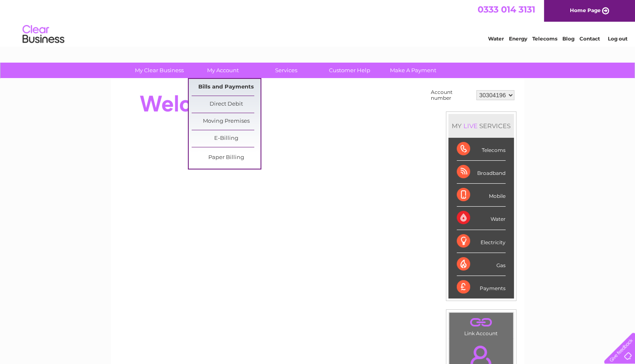 This screenshot has height=364, width=635. Describe the element at coordinates (481, 195) in the screenshot. I see `div: Mobile` at that location.